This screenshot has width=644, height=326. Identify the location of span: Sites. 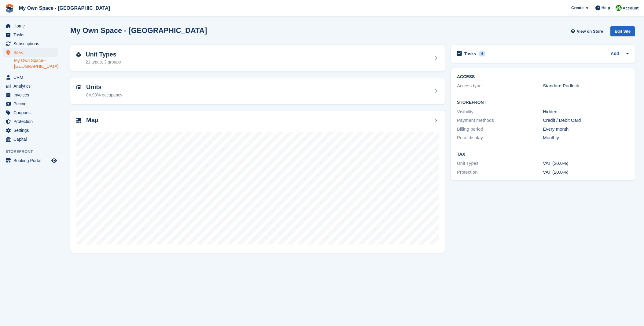
(32, 52).